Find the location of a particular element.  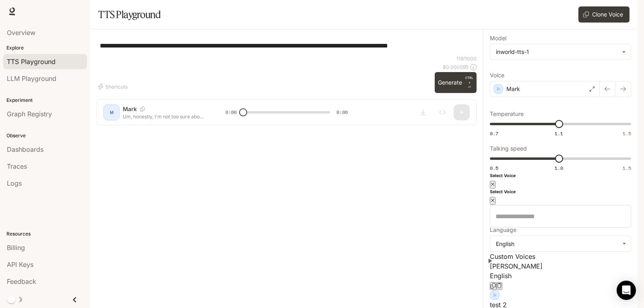

span: 0.5 is located at coordinates (494, 167).